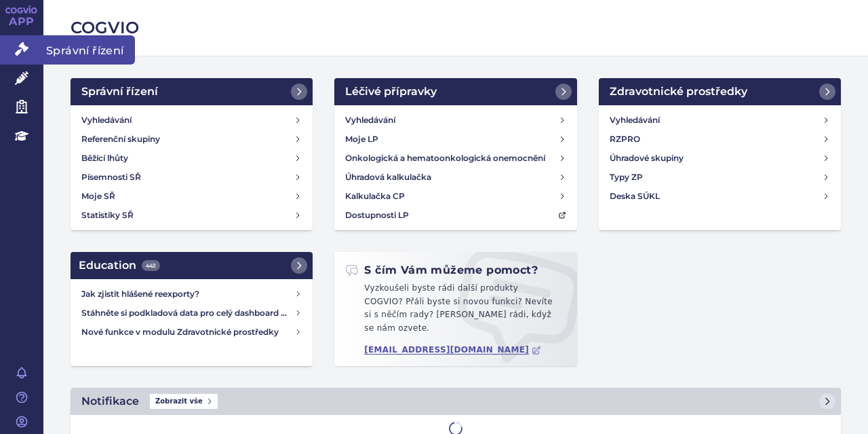 The width and height of the screenshot is (868, 434). I want to click on h4: Moje LP, so click(361, 139).